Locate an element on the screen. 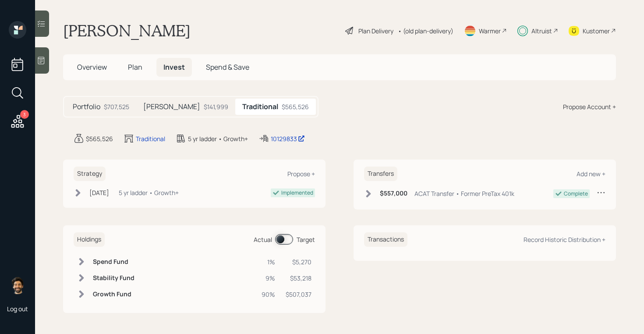 This screenshot has width=644, height=334. div: Target is located at coordinates (306, 240).